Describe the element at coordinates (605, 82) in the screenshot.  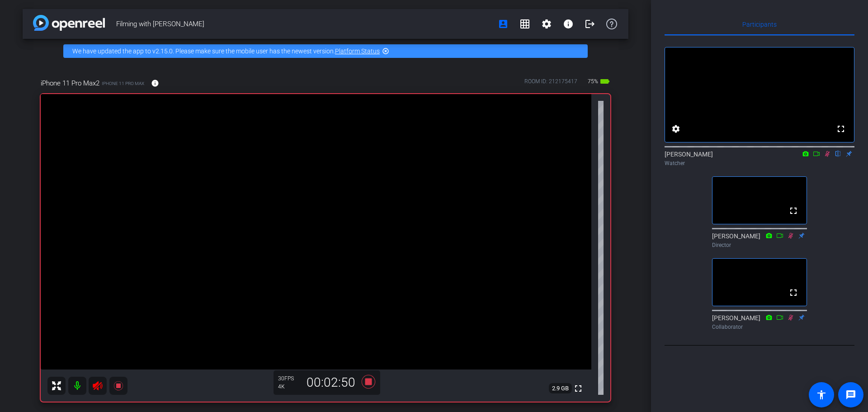
I see `mat-icon: battery_std` at that location.